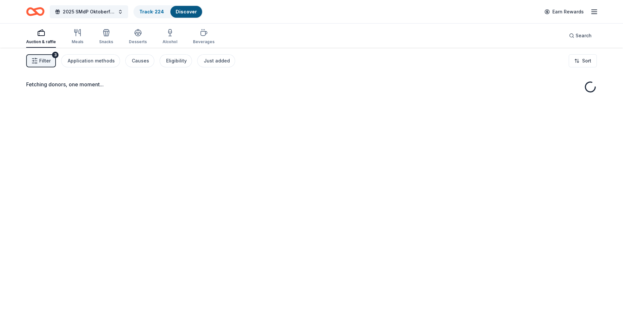 The image size is (623, 309). Describe the element at coordinates (217, 61) in the screenshot. I see `div: Just added` at that location.